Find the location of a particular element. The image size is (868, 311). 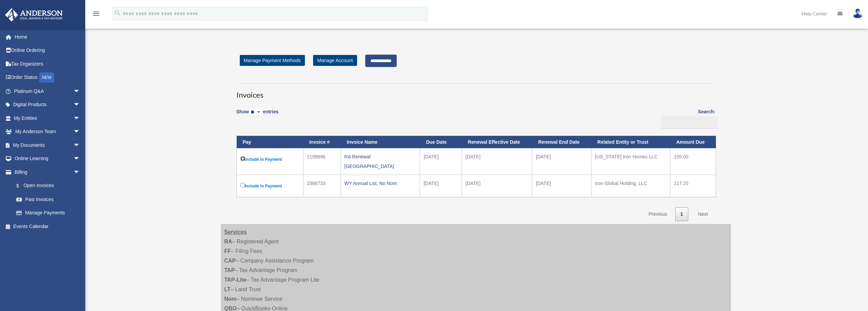

div: NEW is located at coordinates (47, 78).